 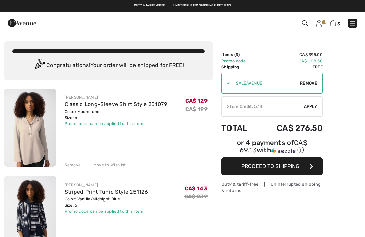 I want to click on td: Items ( ), so click(x=240, y=55).